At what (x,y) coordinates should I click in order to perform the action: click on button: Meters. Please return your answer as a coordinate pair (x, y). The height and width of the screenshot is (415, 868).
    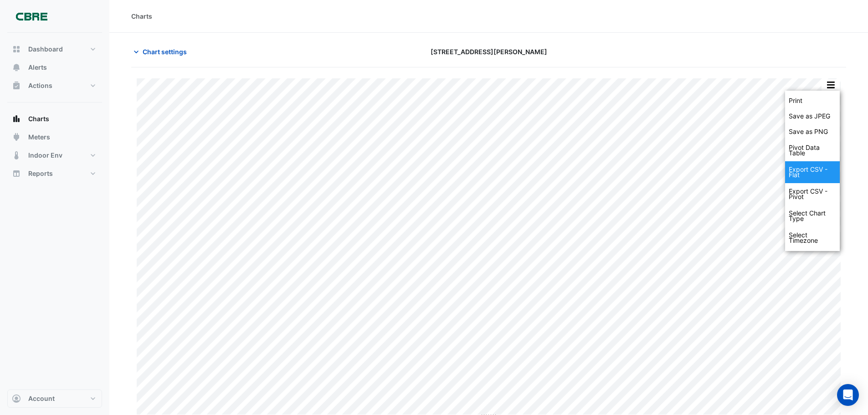
    Looking at the image, I should click on (55, 137).